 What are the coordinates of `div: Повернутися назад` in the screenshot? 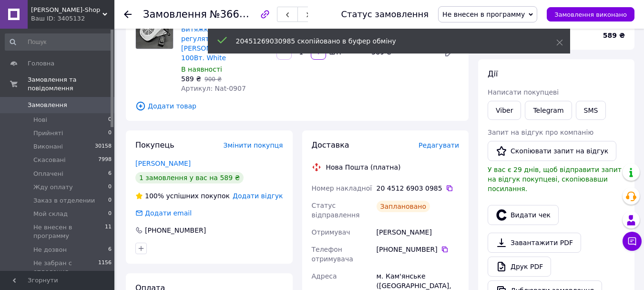 It's located at (128, 14).